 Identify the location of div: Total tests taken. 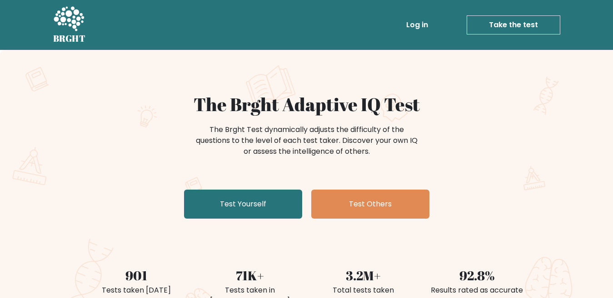
(363, 291).